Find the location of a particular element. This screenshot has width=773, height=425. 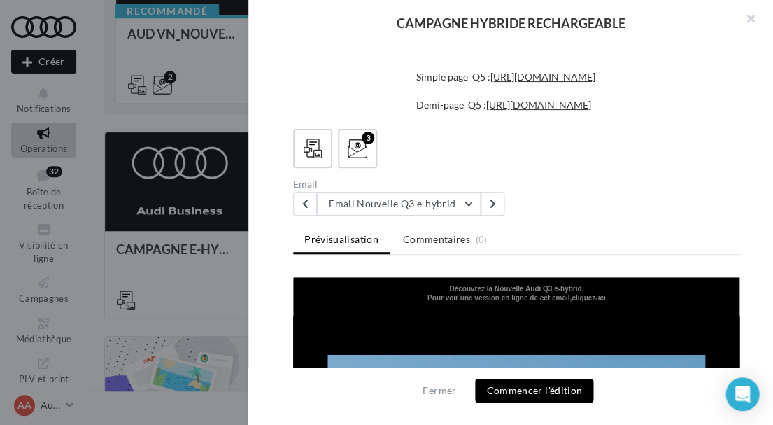

div: Email is located at coordinates (402, 184).